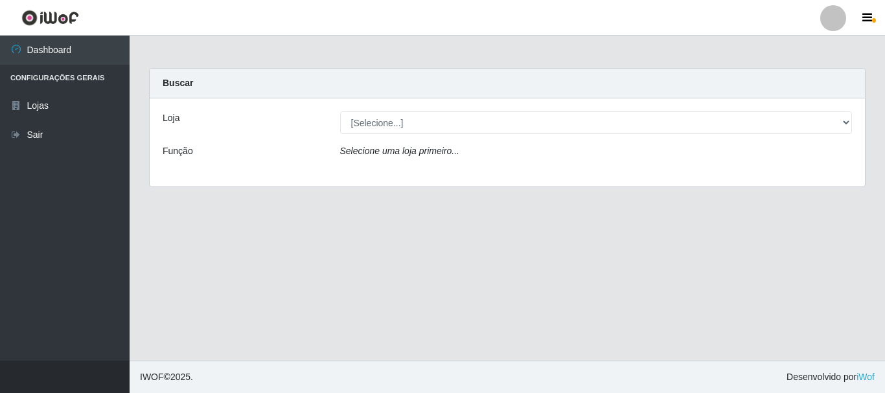 This screenshot has width=885, height=393. What do you see at coordinates (866, 377) in the screenshot?
I see `a: iWof` at bounding box center [866, 377].